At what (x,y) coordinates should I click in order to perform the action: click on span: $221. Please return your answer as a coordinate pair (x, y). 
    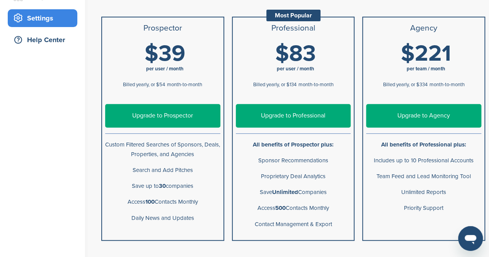
    Looking at the image, I should click on (426, 54).